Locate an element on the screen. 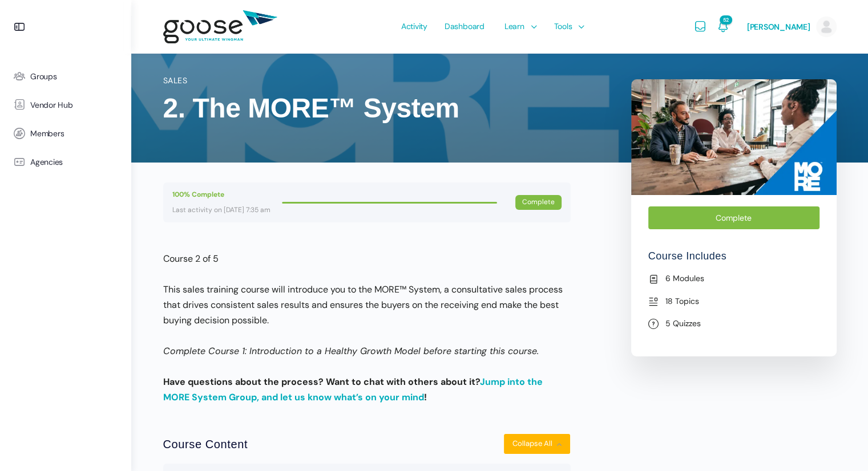 The width and height of the screenshot is (868, 471). span: Members is located at coordinates (47, 133).